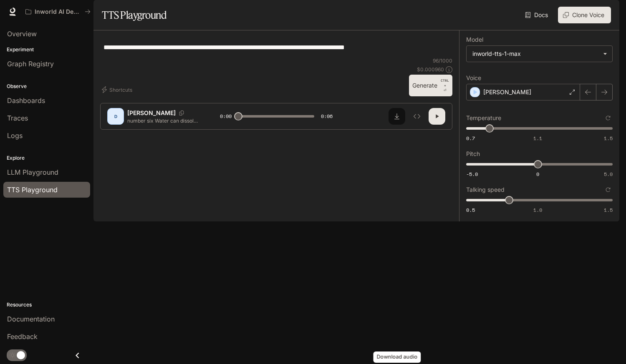 This screenshot has width=626, height=364. I want to click on span: -5.0, so click(472, 174).